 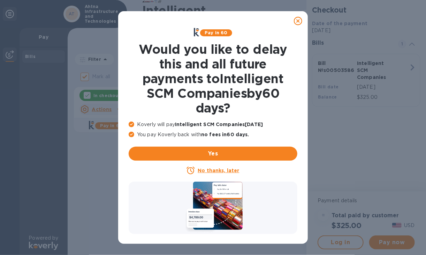 I want to click on p: Koverly will pay, so click(x=213, y=124).